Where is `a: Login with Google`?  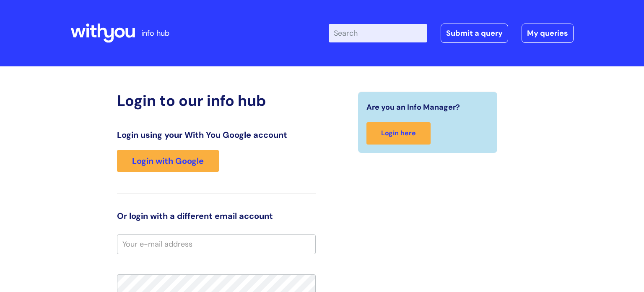
a: Login with Google is located at coordinates (168, 161).